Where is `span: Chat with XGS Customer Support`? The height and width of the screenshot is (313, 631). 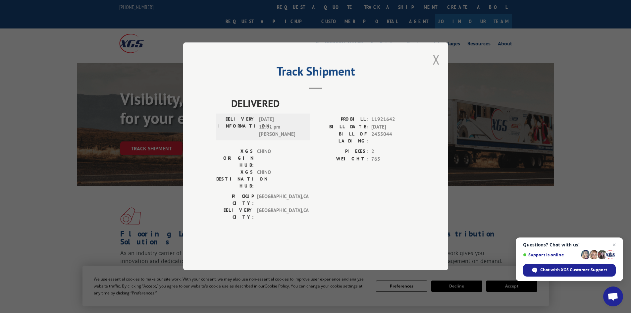
span: Chat with XGS Customer Support is located at coordinates (573, 270).